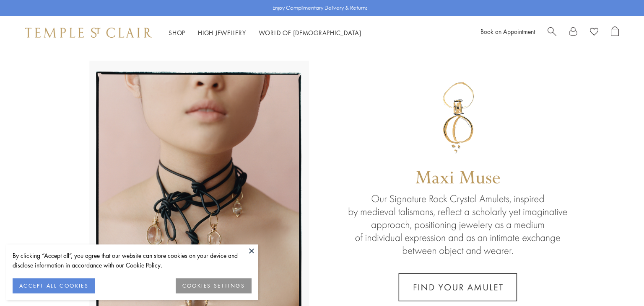 This screenshot has height=306, width=644. What do you see at coordinates (552, 33) in the screenshot?
I see `a: Search` at bounding box center [552, 33].